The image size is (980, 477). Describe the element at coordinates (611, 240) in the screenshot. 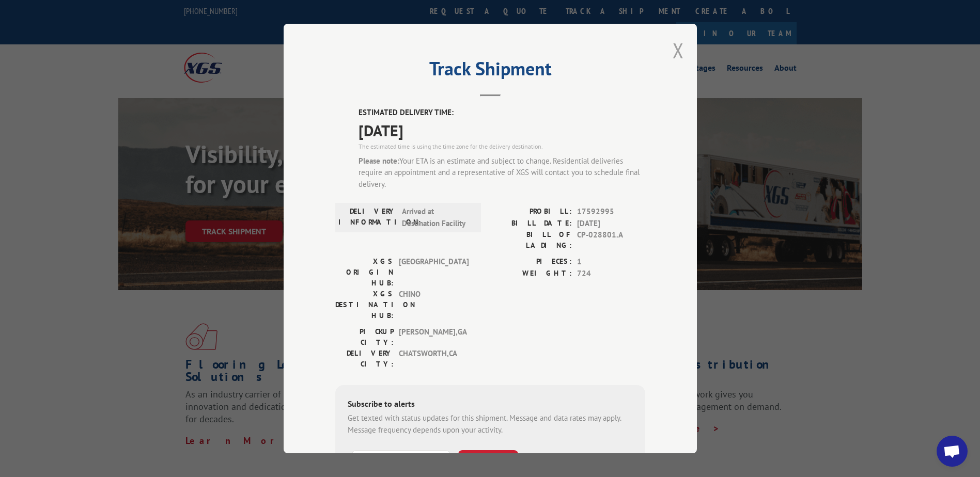

I see `span: CP-028801.A` at that location.